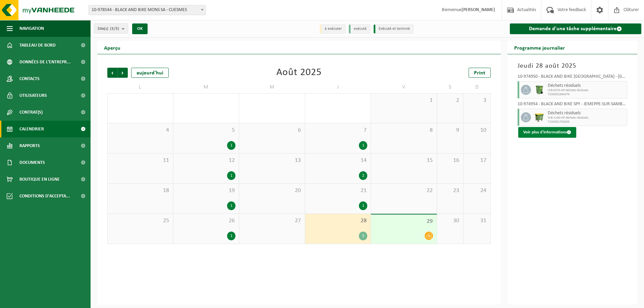 The height and width of the screenshot is (308, 644). What do you see at coordinates (360, 29) in the screenshot?
I see `li: exécuté` at bounding box center [360, 29].